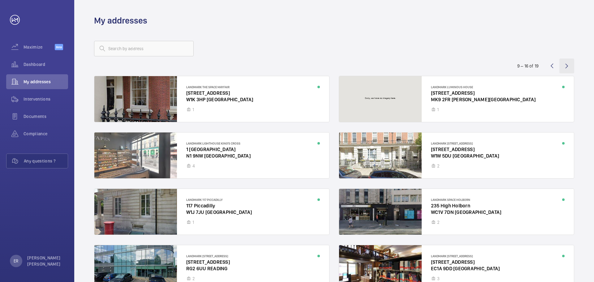  Describe the element at coordinates (144, 49) in the screenshot. I see `input: Search by address` at that location.